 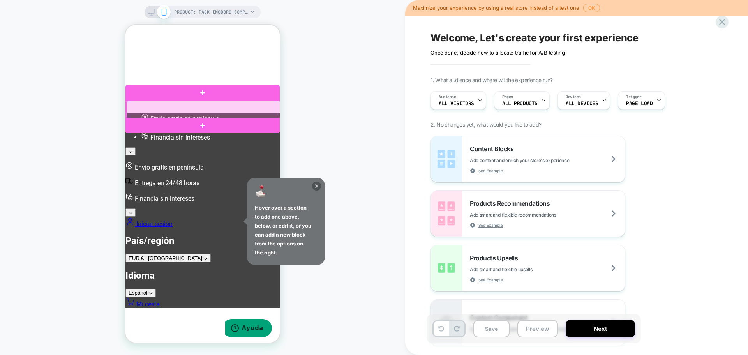 What do you see at coordinates (573, 97) in the screenshot?
I see `span: Devices` at bounding box center [573, 97].